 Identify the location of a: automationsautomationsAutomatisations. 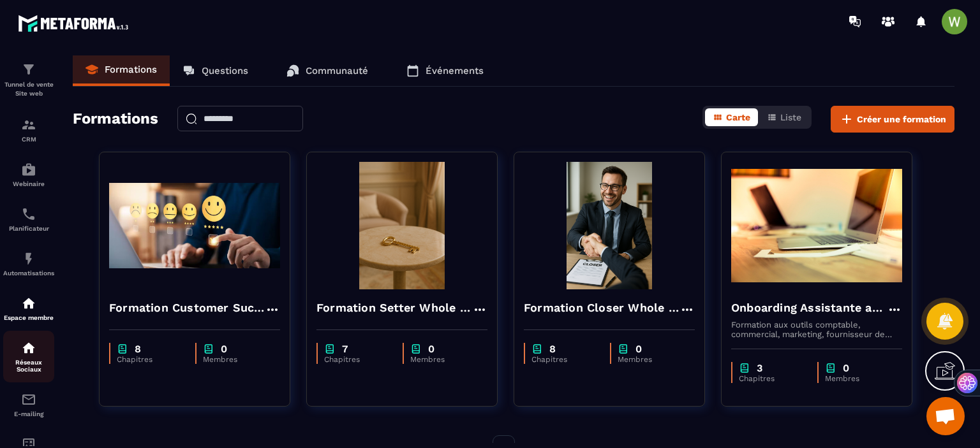
(29, 264).